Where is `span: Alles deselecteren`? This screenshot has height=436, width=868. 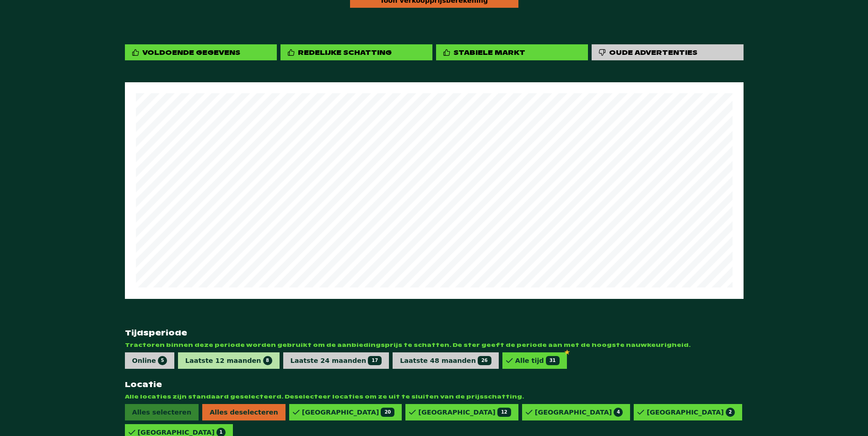 span: Alles deselecteren is located at coordinates (244, 412).